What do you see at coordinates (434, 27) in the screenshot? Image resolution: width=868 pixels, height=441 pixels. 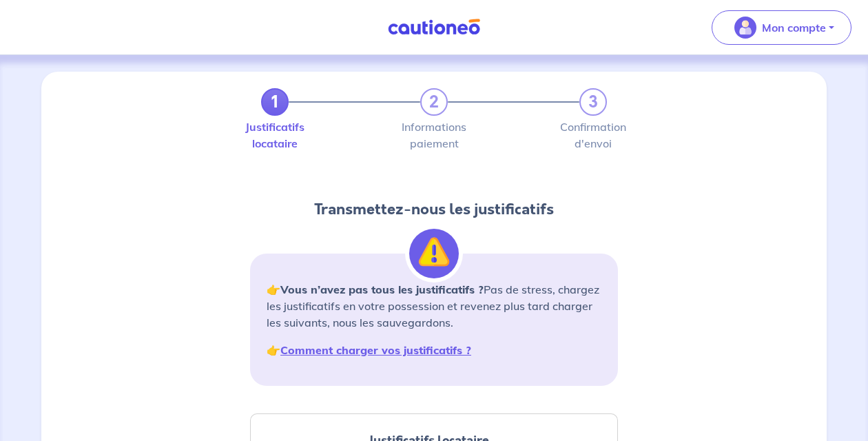 I see `img: Cautioneo` at bounding box center [434, 27].